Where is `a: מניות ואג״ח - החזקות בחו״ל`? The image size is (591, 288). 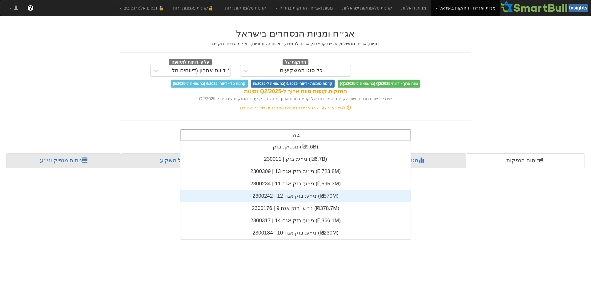
a: מניות ואג״ח - החזקות בחו״ל is located at coordinates (304, 8).